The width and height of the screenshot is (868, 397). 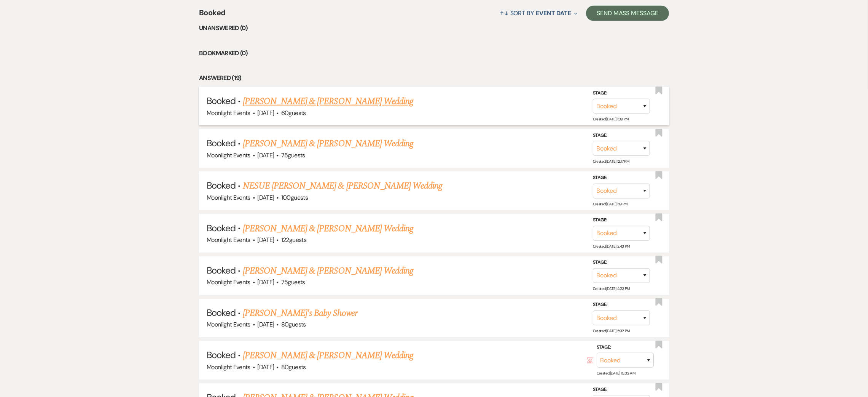 I want to click on span: Event Date, so click(x=553, y=13).